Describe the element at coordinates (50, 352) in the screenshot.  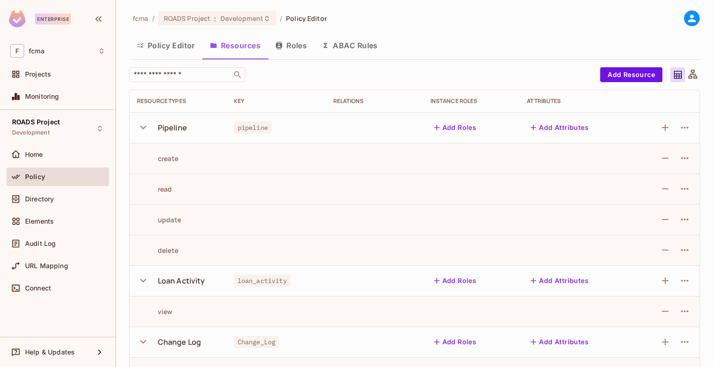
I see `span: Help & Updates` at that location.